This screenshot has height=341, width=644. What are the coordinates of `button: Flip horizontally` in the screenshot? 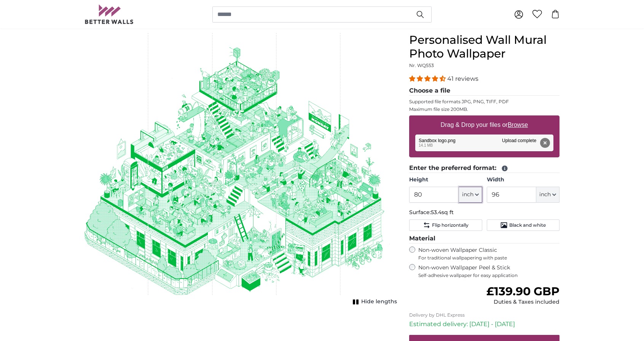 It's located at (446, 225).